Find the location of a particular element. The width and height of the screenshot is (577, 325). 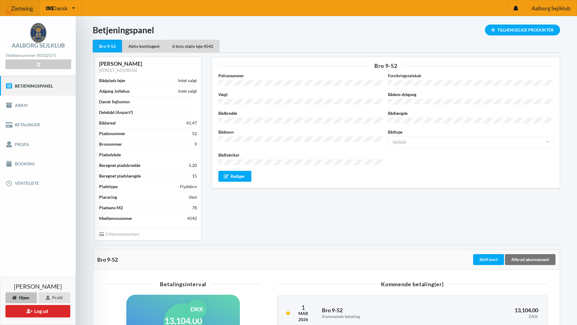

div: 9 is located at coordinates (196, 144).